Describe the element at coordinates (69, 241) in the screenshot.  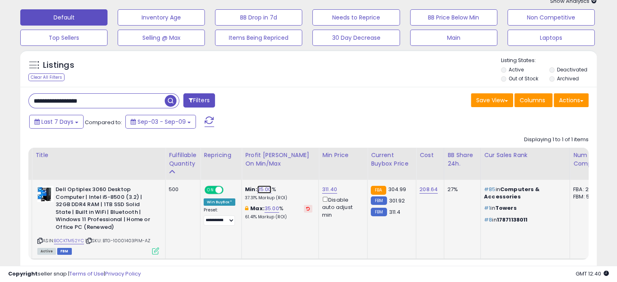
I see `a: B0CKTM52YC` at that location.